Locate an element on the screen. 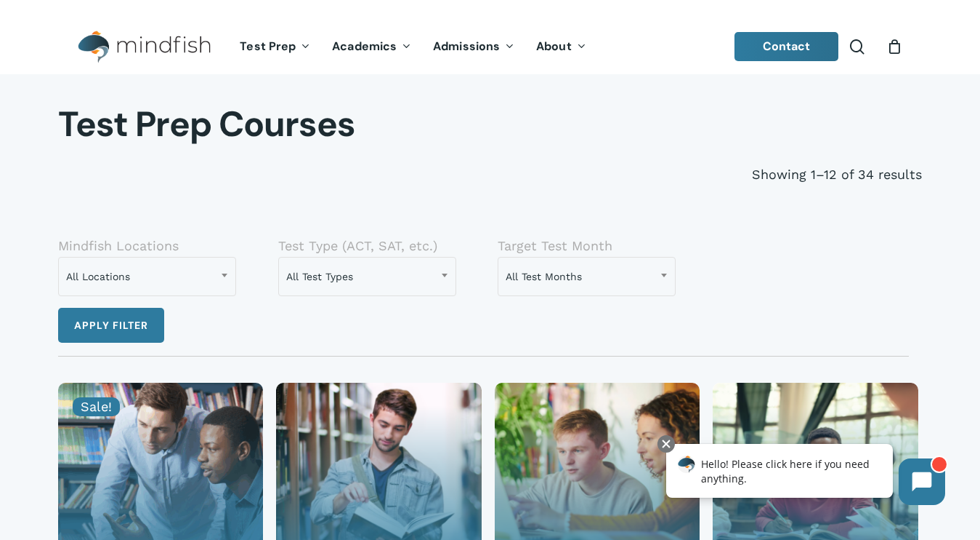  a: Contact is located at coordinates (787, 47).